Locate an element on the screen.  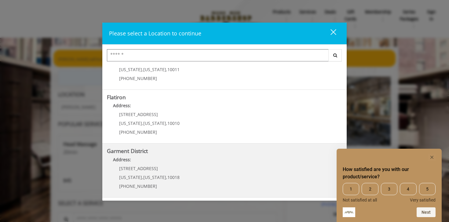
span: Please select a Location to continue is located at coordinates (155, 33).